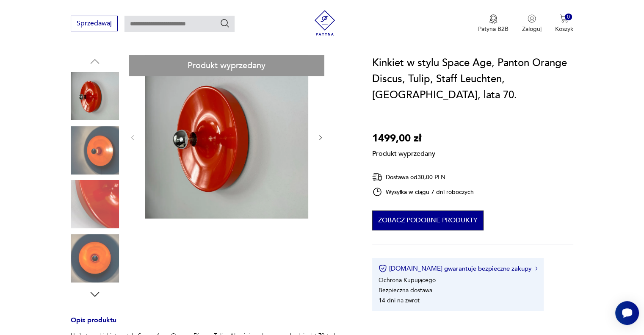 This screenshot has width=644, height=335. Describe the element at coordinates (383, 269) in the screenshot. I see `img: Ikona certyfikatu` at that location.